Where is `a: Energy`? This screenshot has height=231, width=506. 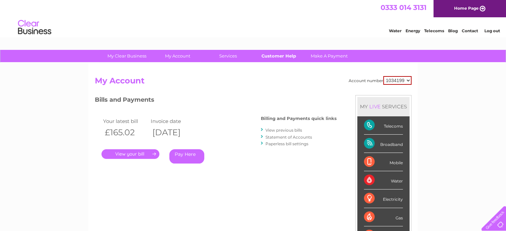
a: Energy is located at coordinates (413, 31).